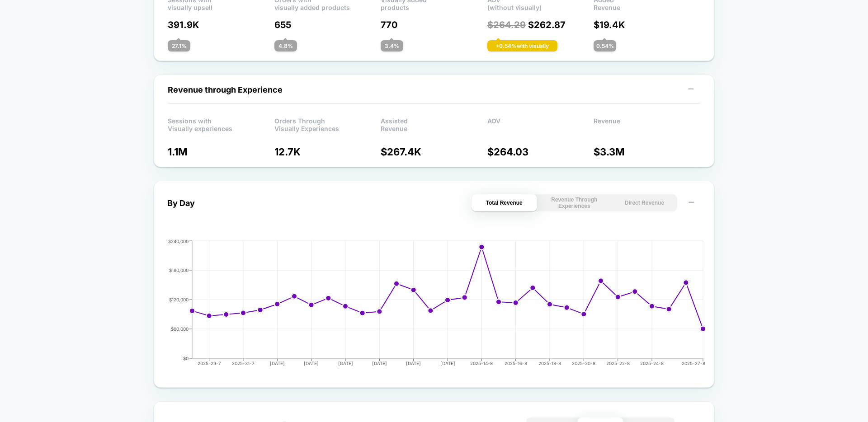  What do you see at coordinates (541, 152) in the screenshot?
I see `p: $ 264.03` at bounding box center [541, 152].